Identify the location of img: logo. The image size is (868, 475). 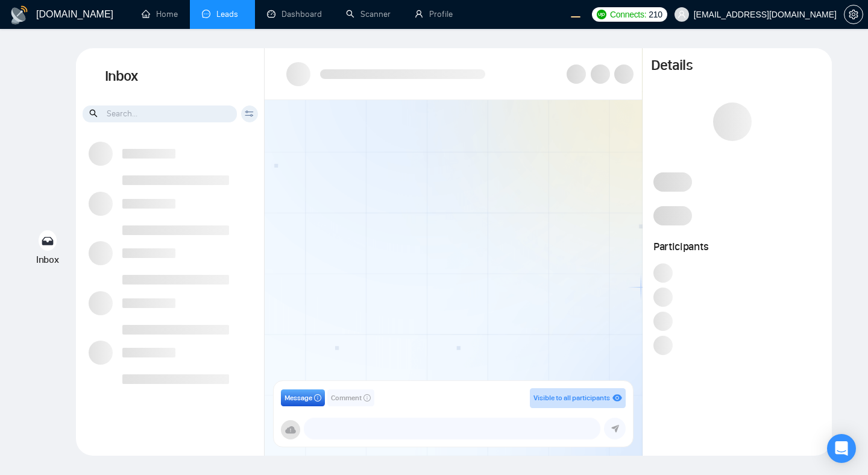
(19, 15).